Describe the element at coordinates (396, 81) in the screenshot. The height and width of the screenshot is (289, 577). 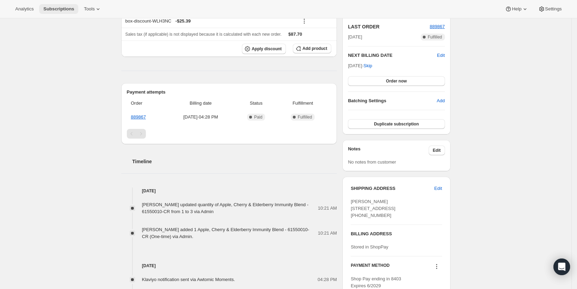
I see `button: Order now` at that location.